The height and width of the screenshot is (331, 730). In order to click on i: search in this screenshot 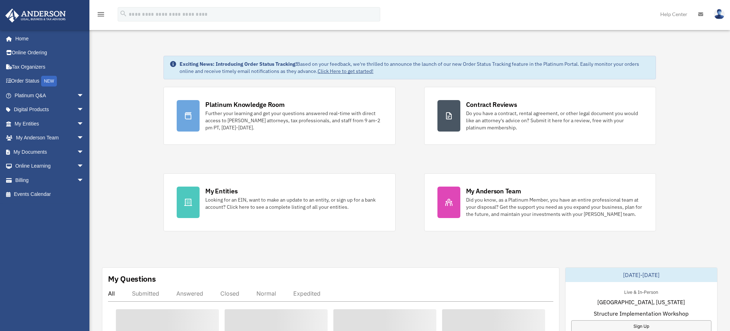, I will do `click(123, 14)`.